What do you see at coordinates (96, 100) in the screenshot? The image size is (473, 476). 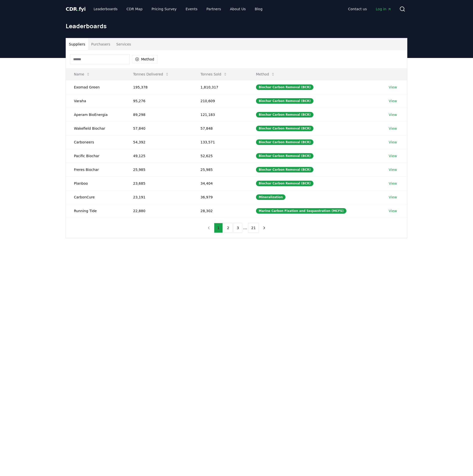 I see `td: Varaha` at bounding box center [96, 100].